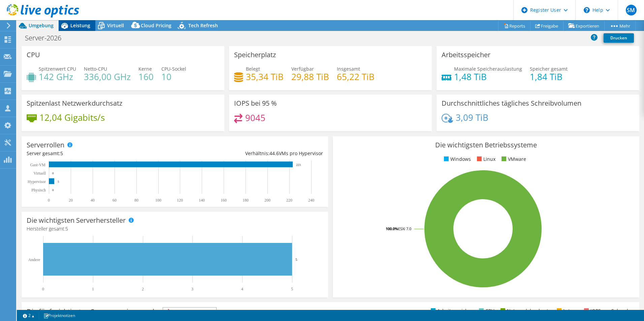 This screenshot has height=321, width=644. I want to click on svg: \n, so click(586, 10).